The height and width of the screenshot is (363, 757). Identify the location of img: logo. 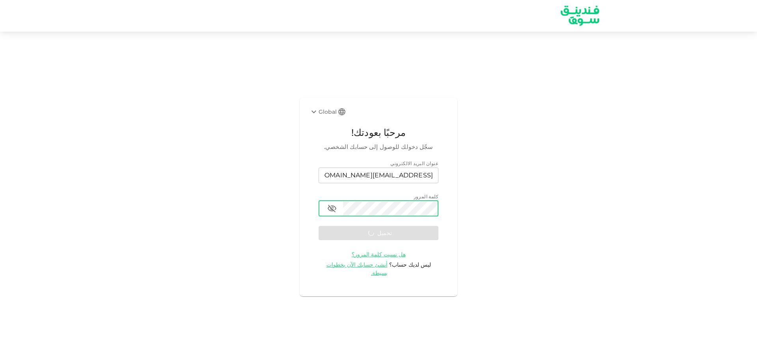
(580, 15).